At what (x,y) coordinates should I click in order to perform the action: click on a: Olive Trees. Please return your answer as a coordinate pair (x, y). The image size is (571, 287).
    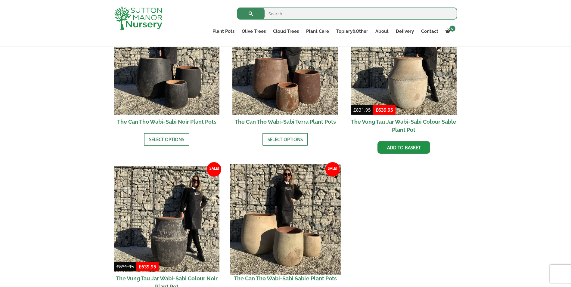
    Looking at the image, I should click on (254, 31).